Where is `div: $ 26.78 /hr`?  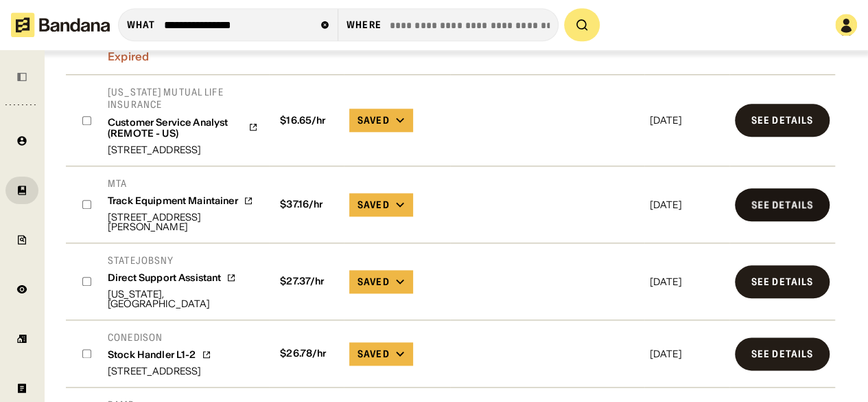
div: $ 26.78 /hr is located at coordinates (306, 353).